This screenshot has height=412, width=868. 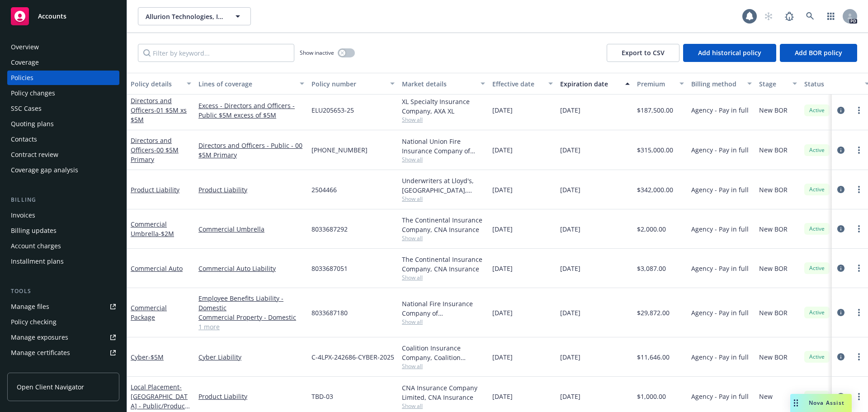 What do you see at coordinates (246, 84) in the screenshot?
I see `div: Lines of coverage` at bounding box center [246, 84].